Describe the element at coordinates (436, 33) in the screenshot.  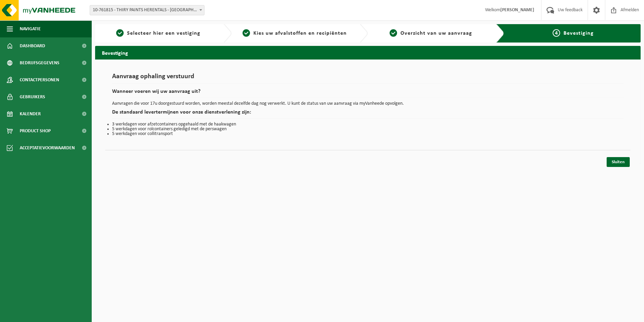
I see `span: Overzicht van uw aanvraag` at that location.